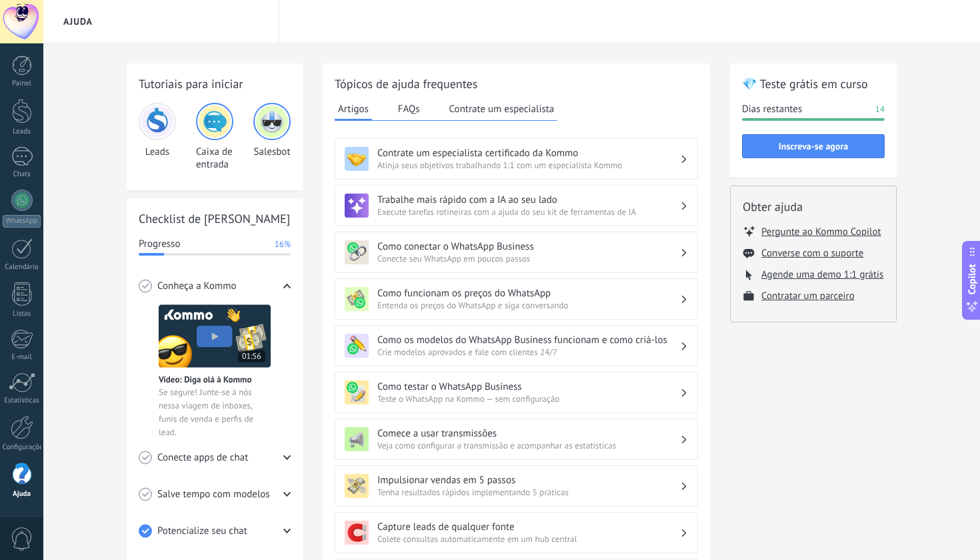 This screenshot has height=560, width=980. Describe the element at coordinates (409, 109) in the screenshot. I see `button: FAQs` at that location.